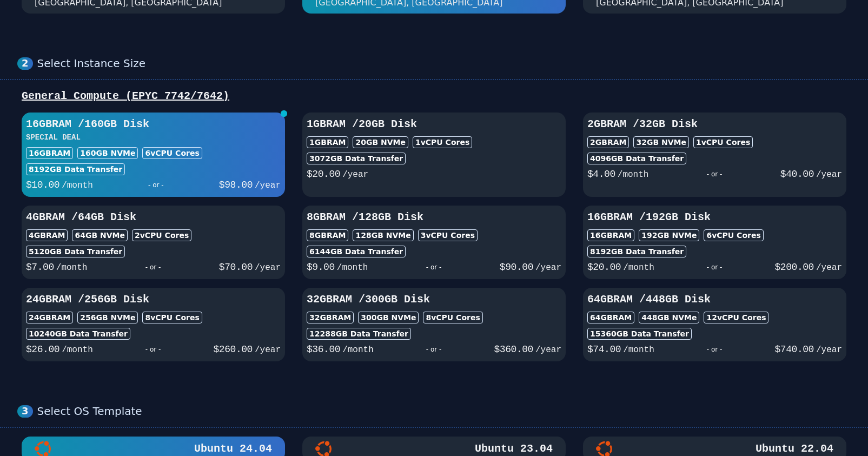 This screenshot has height=456, width=868. I want to click on div: Select OS Template, so click(444, 411).